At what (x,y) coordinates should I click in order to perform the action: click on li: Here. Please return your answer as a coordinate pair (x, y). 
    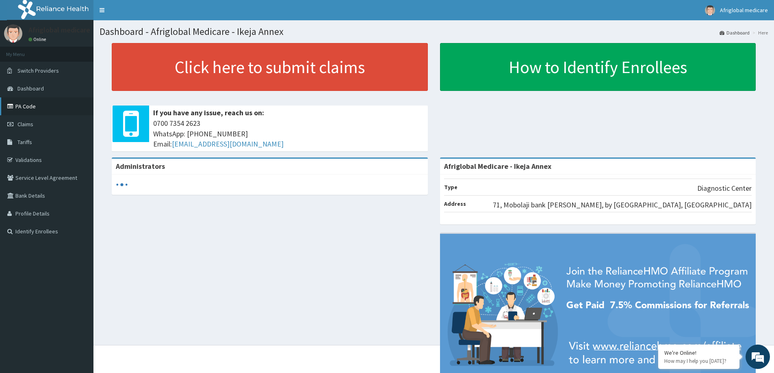
    Looking at the image, I should click on (759, 33).